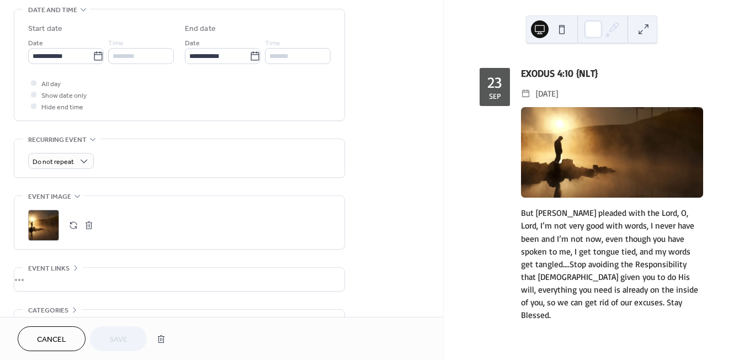 This screenshot has height=360, width=739. What do you see at coordinates (495, 82) in the screenshot?
I see `div: 23` at bounding box center [495, 82].